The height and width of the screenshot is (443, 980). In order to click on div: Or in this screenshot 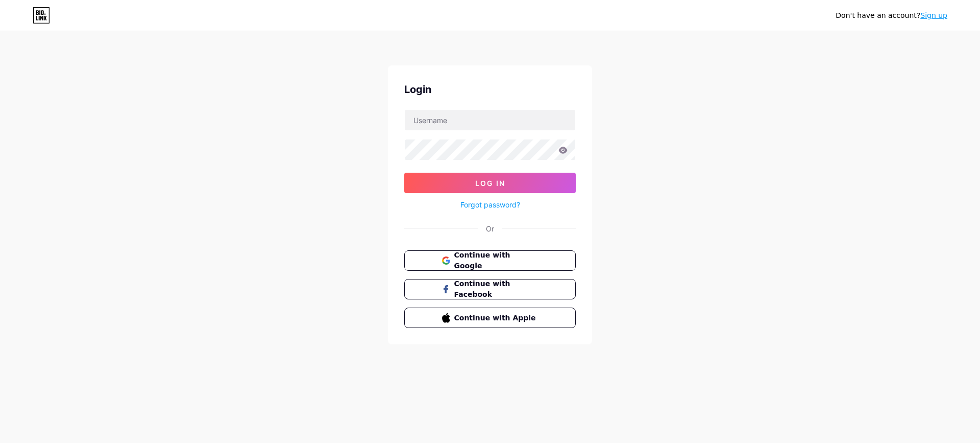, I will do `click(490, 228)`.